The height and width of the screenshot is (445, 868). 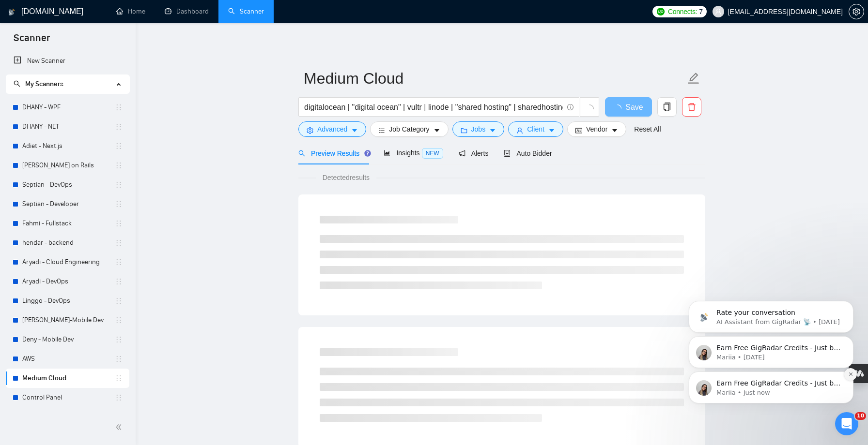 I want to click on span: area-chart, so click(x=386, y=153).